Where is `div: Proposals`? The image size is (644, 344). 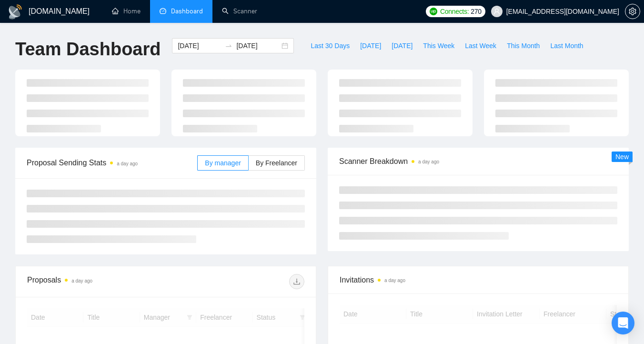 div: Proposals is located at coordinates (96, 282).